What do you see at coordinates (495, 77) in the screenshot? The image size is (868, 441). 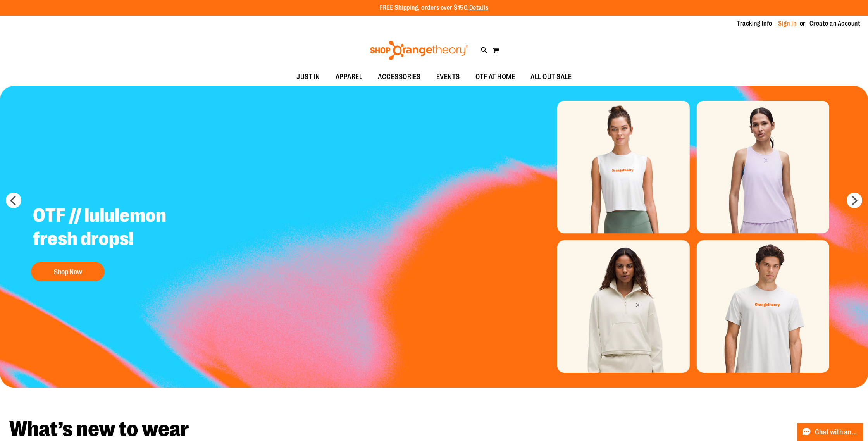 I see `span: OTF AT HOME` at bounding box center [495, 77].